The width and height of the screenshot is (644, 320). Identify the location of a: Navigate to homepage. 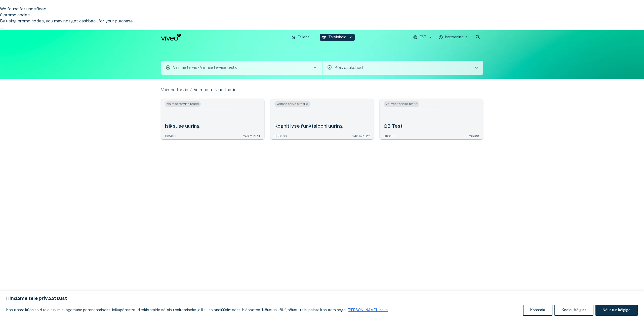
(224, 37).